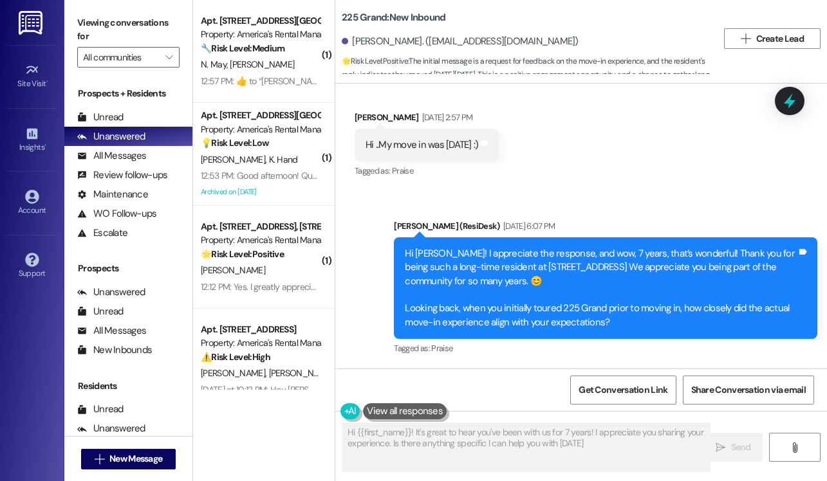  Describe the element at coordinates (488, 176) in the screenshot. I see `div: 12:53 PM: Good afternoon! Question! I been meaning to ask this! Can we get a courtesy carpet clea...` at that location.